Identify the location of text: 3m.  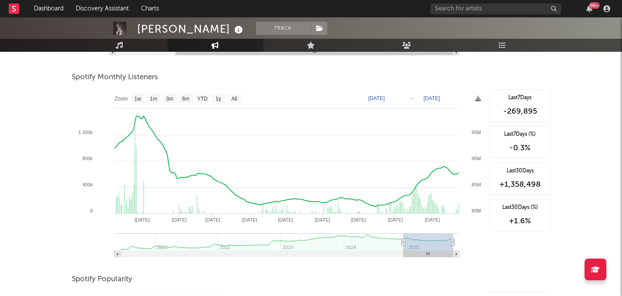
(169, 99).